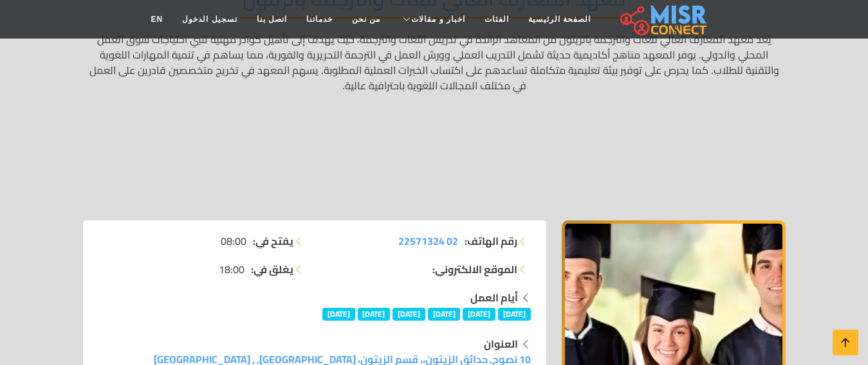 This screenshot has height=365, width=868. I want to click on a: الفئات, so click(497, 20).